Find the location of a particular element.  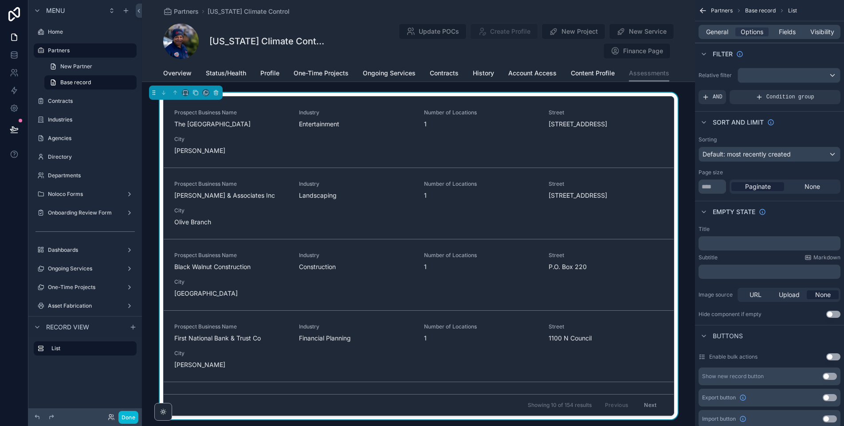

label: Contracts is located at coordinates (91, 101).